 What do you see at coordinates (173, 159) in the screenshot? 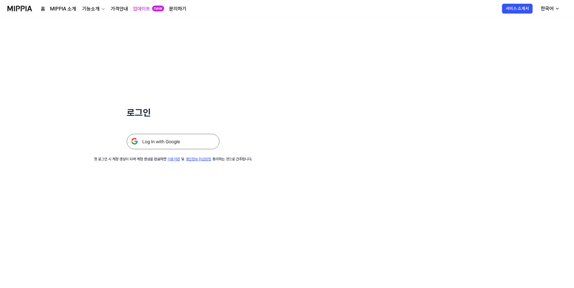
I see `div: 첫 로그인 시 계정 생성이 되며 계정 생성을 완료하면 및 동의하는 것으로 간주합니다.` at bounding box center [173, 159].